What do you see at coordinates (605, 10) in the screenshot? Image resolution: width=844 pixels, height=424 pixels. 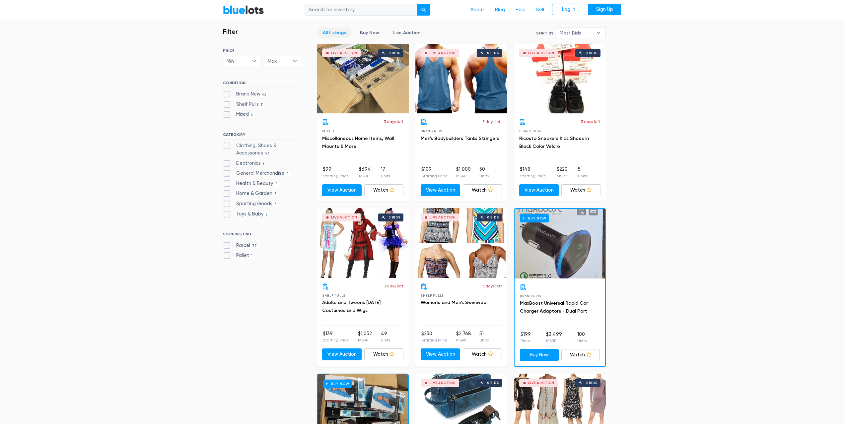 I see `a: Sign Up` at bounding box center [605, 10].